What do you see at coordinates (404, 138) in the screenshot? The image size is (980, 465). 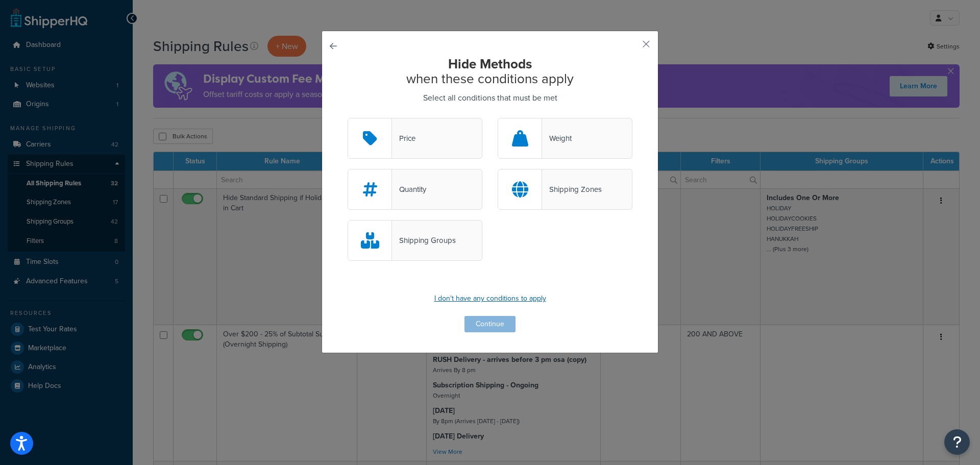 I see `div: Price` at bounding box center [404, 138].